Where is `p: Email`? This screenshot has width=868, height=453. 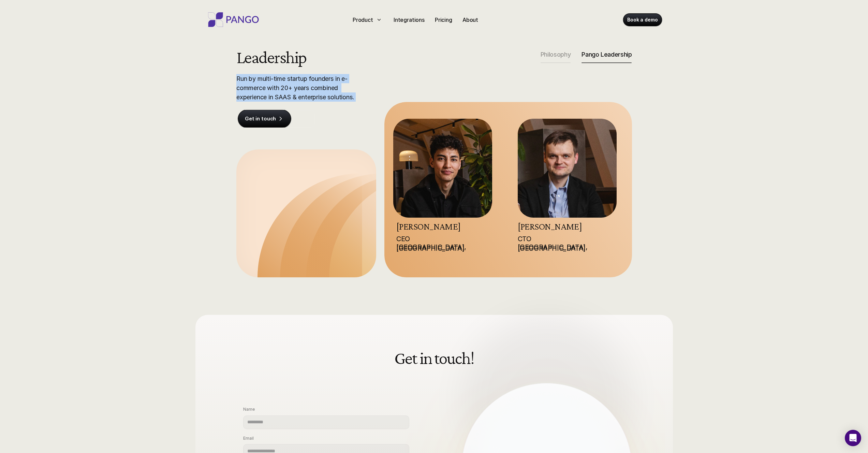 p: Email is located at coordinates (249, 438).